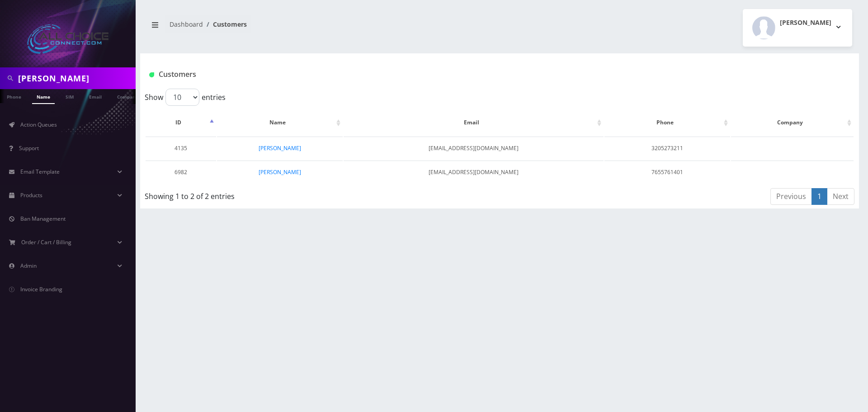 The width and height of the screenshot is (868, 412). What do you see at coordinates (75, 78) in the screenshot?
I see `input: Search in Company` at bounding box center [75, 78].